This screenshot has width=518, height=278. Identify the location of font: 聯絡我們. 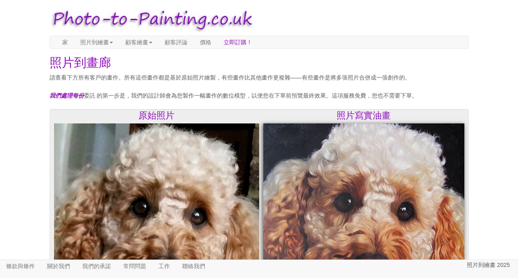
(194, 266).